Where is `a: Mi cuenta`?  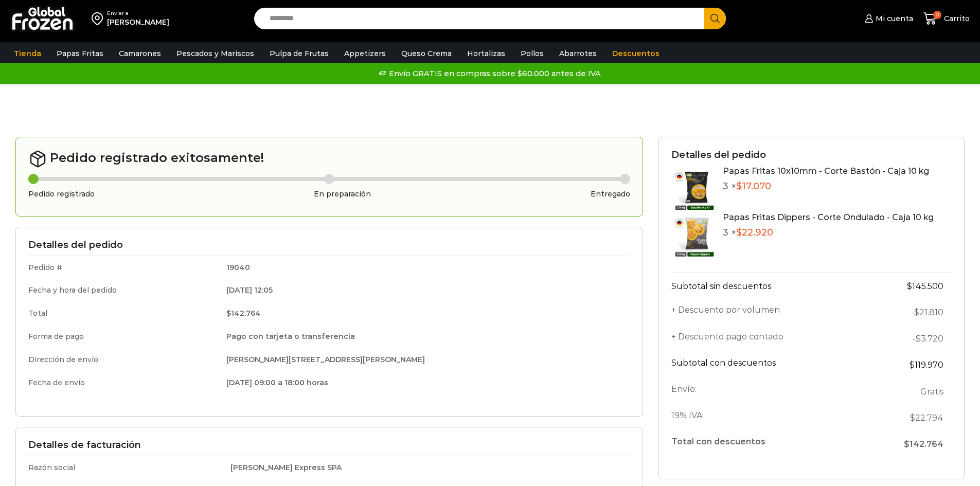 a: Mi cuenta is located at coordinates (887, 18).